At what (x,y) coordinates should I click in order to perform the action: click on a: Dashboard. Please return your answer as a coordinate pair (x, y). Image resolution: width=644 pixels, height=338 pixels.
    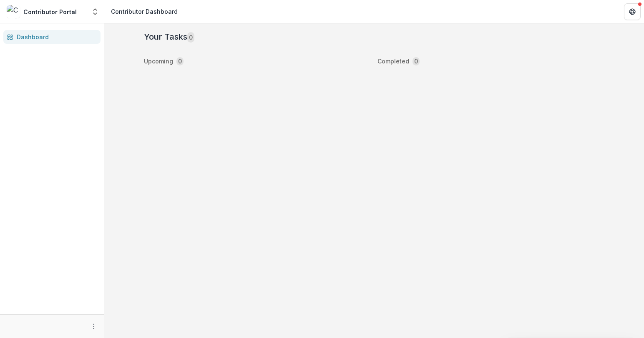
    Looking at the image, I should click on (52, 37).